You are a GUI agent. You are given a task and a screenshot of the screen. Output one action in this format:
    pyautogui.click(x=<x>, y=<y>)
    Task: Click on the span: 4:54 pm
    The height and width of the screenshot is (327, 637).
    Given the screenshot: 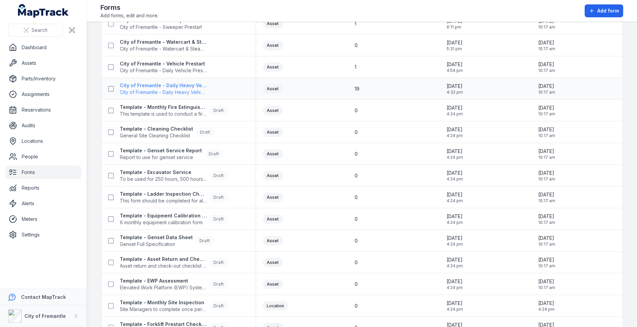 What is the action you would take?
    pyautogui.click(x=455, y=71)
    